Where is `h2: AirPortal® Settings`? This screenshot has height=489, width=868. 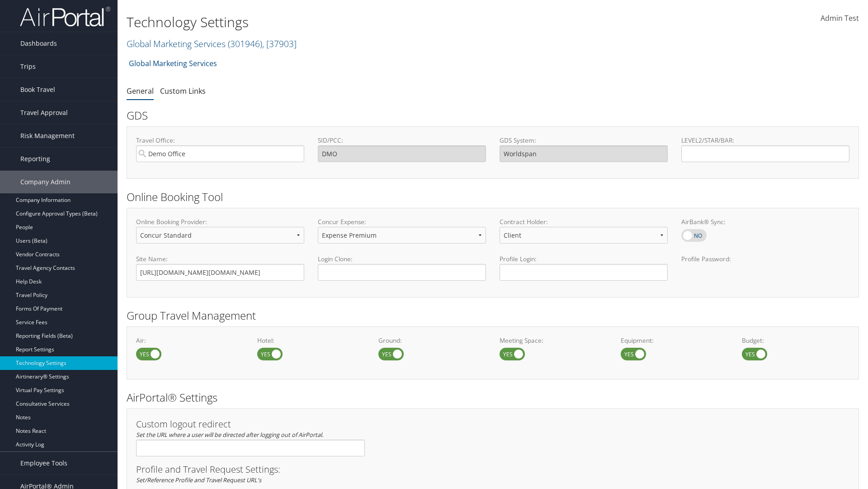
h2: AirPortal® Settings is located at coordinates (493, 397).